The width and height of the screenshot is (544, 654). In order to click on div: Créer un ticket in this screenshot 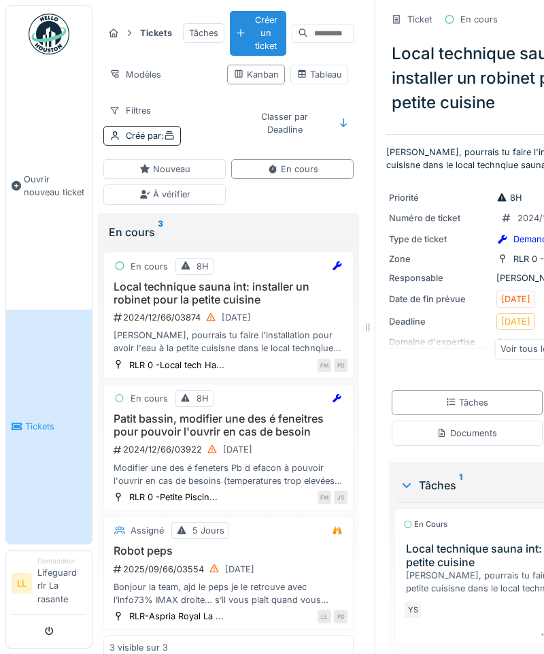, I will do `click(258, 33)`.